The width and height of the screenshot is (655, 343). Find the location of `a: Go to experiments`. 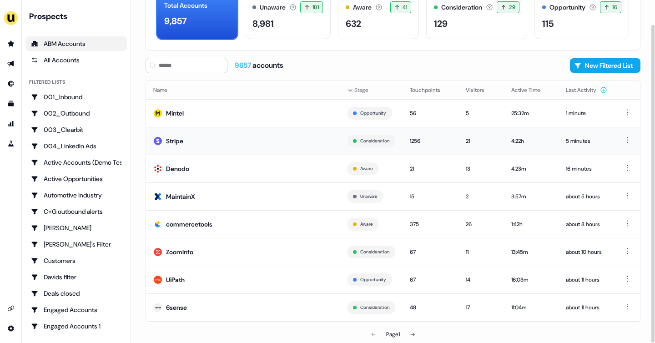

a: Go to experiments is located at coordinates (11, 144).